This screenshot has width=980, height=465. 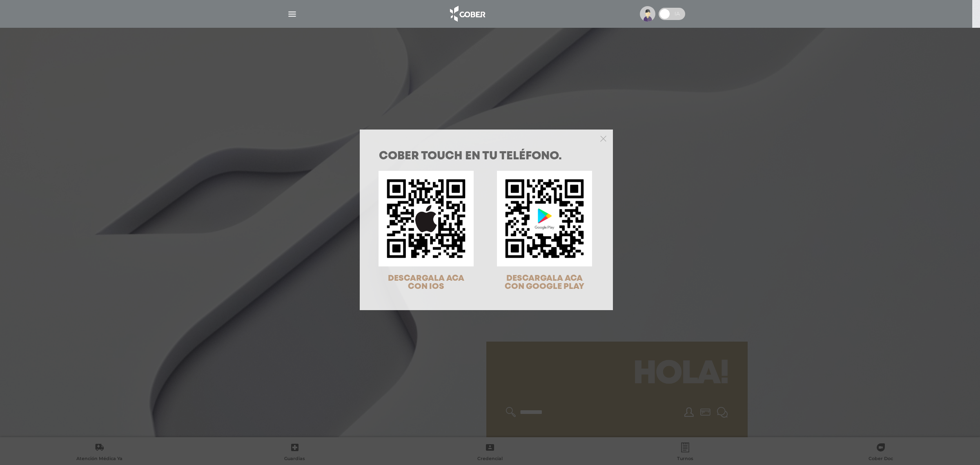 What do you see at coordinates (486, 156) in the screenshot?
I see `h1: COBER TOUCH en tu teléfono.` at bounding box center [486, 156].